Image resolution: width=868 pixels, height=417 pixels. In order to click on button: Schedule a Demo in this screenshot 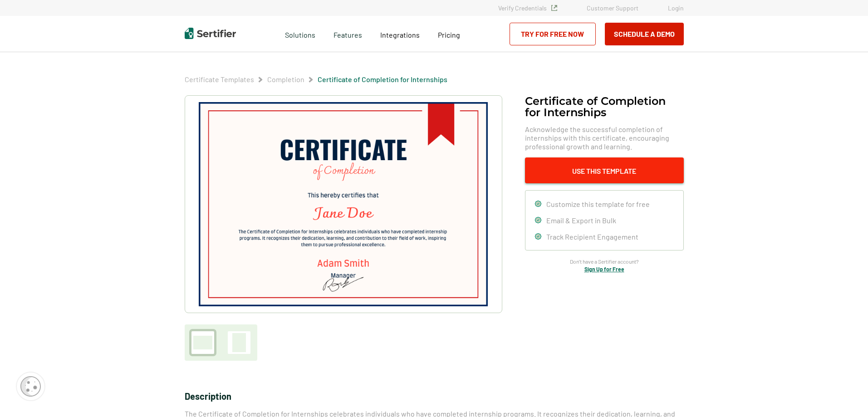, I will do `click(644, 34)`.